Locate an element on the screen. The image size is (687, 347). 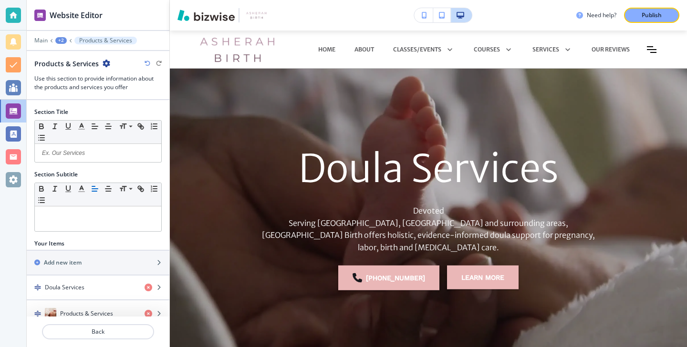
button: Main is located at coordinates (41, 41).